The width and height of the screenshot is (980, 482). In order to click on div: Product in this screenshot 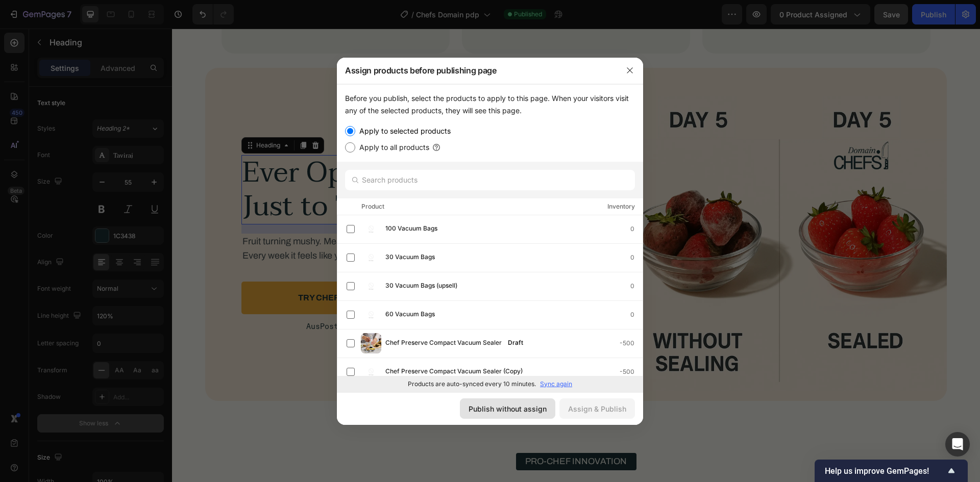, I will do `click(373, 207)`.